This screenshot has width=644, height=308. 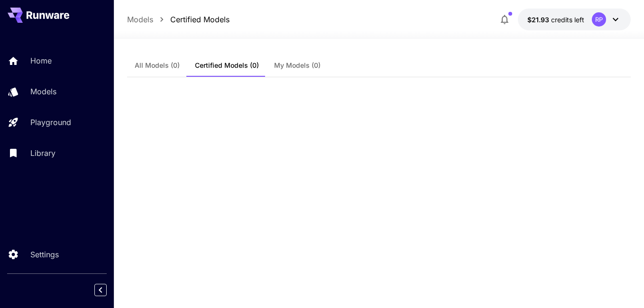 What do you see at coordinates (568, 19) in the screenshot?
I see `span: credits left` at bounding box center [568, 19].